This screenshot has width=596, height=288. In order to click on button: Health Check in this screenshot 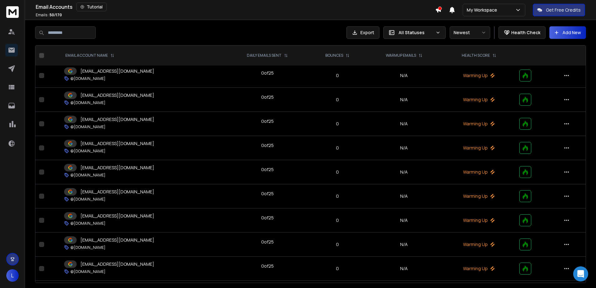, I will do `click(522, 33)`.